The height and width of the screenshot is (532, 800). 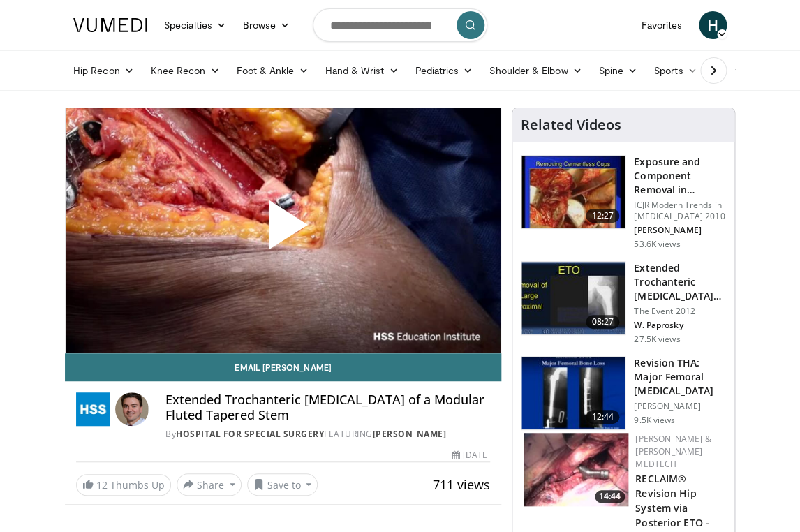 What do you see at coordinates (571, 125) in the screenshot?
I see `h4: Related Videos` at bounding box center [571, 125].